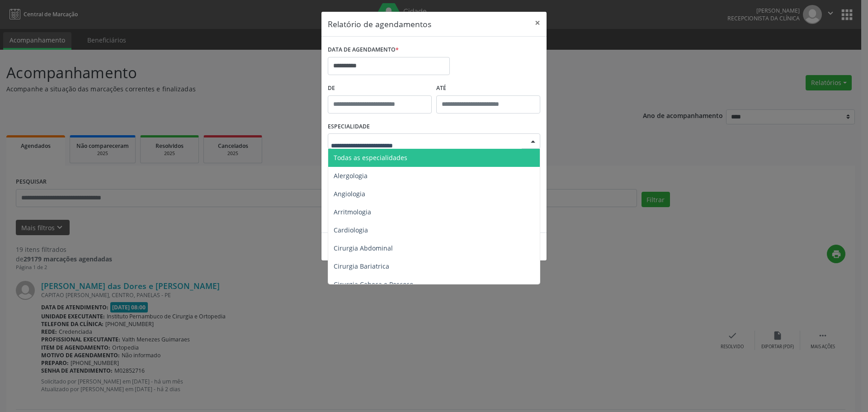  Describe the element at coordinates (363, 50) in the screenshot. I see `label: DATA DE AGENDAMENTO` at that location.